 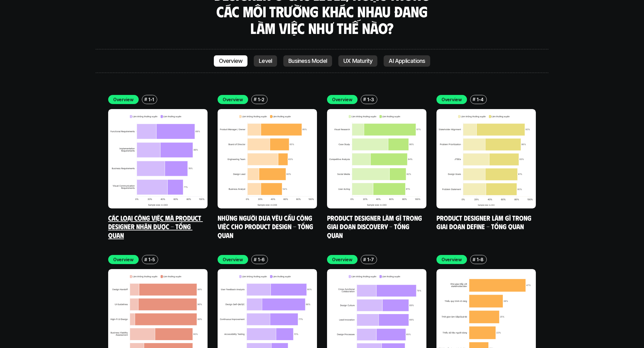 What do you see at coordinates (371, 259) in the screenshot?
I see `p: 1-7` at bounding box center [371, 259].